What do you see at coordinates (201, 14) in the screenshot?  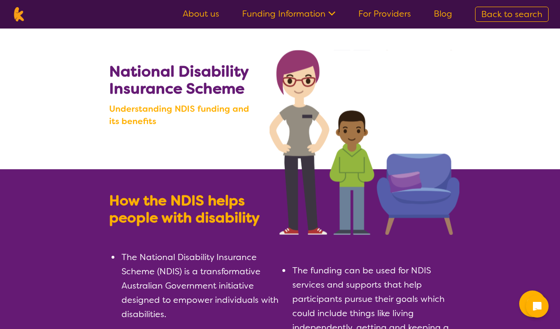 I see `a: About us` at bounding box center [201, 14].